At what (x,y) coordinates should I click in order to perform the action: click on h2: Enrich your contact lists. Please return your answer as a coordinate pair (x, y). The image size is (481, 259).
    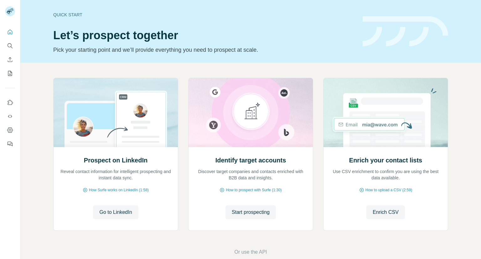
    Looking at the image, I should click on (385, 160).